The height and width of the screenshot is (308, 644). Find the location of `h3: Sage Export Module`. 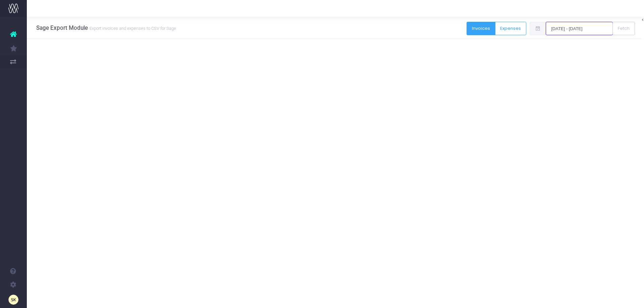

h3: Sage Export Module is located at coordinates (106, 28).